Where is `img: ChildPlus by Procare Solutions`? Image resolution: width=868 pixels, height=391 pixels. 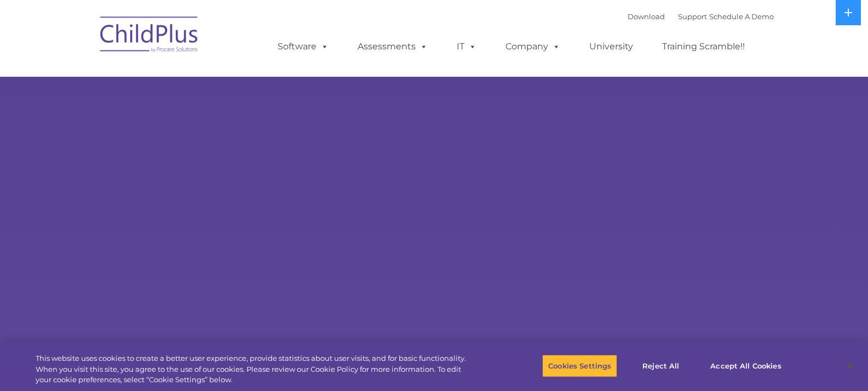 img: ChildPlus by Procare Solutions is located at coordinates (150, 36).